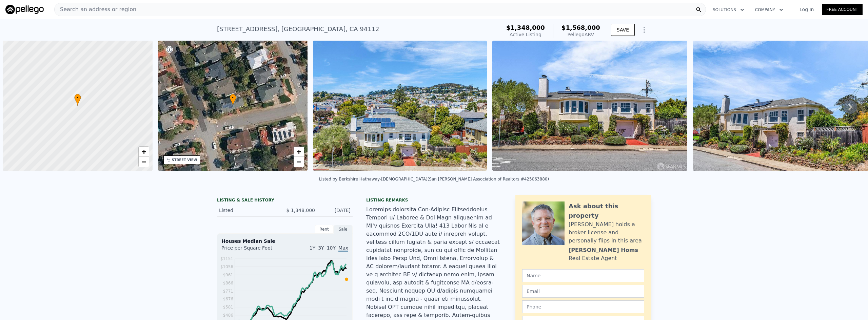 The image size is (868, 320). I want to click on a: Free Account, so click(842, 10).